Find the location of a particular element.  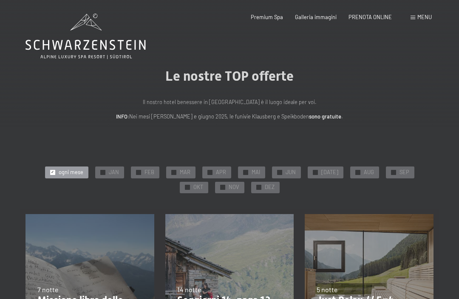

strong: sono gratuite is located at coordinates (325, 116).